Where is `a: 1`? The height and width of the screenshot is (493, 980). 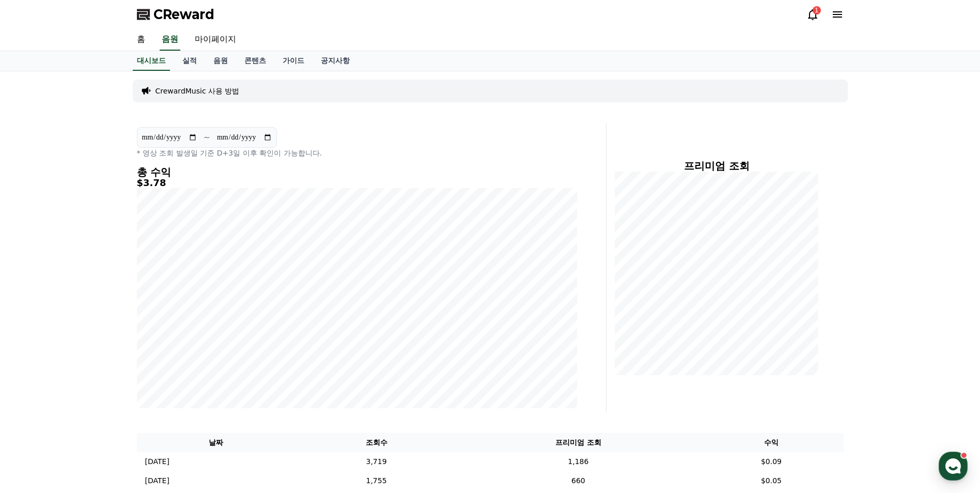 a: 1 is located at coordinates (813, 14).